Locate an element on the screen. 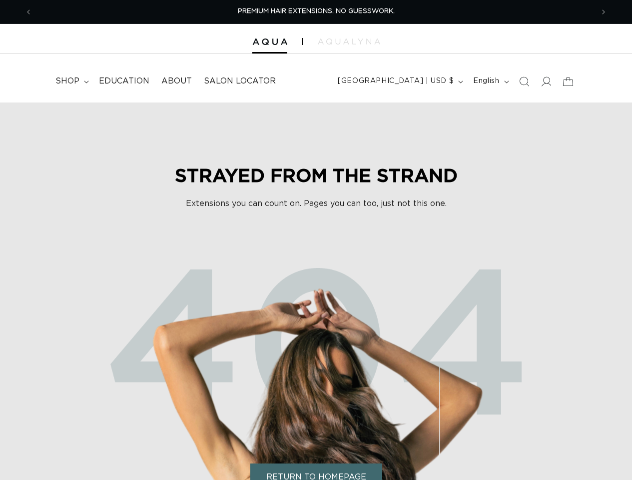 The image size is (632, 480). a: Salon Locator is located at coordinates (240, 81).